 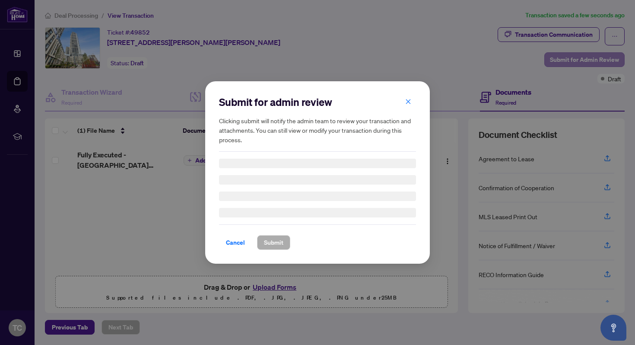 I want to click on button: Cancel, so click(x=236, y=243).